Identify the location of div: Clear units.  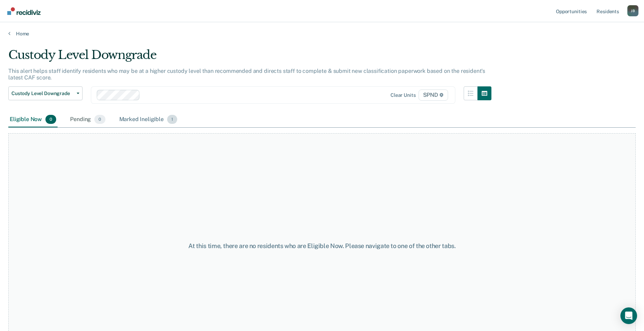
(403, 95).